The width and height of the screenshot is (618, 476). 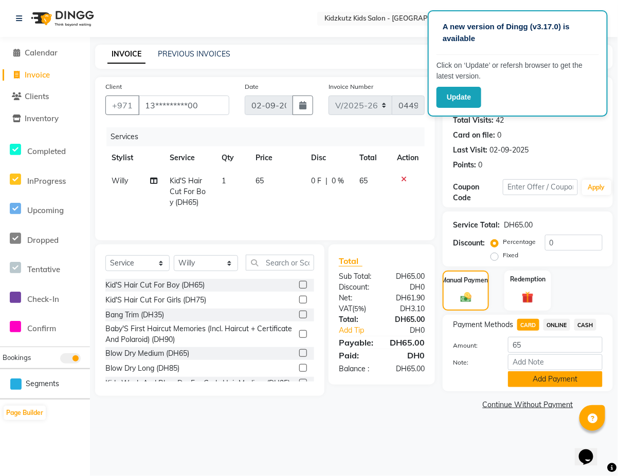 What do you see at coordinates (527, 405) in the screenshot?
I see `a: Continue Without Payment` at bounding box center [527, 405].